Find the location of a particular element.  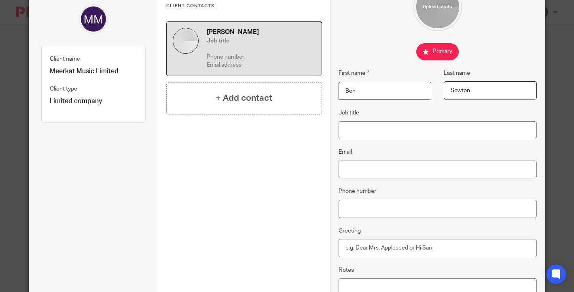

label: Last name is located at coordinates (457, 73).